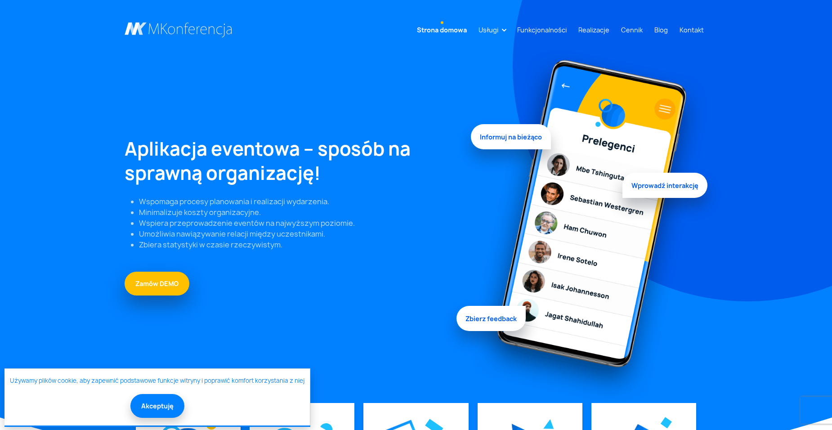  What do you see at coordinates (157, 381) in the screenshot?
I see `a: Używamy plików cookie, aby zapewnić podstawowe funkcje witryny i poprawić komfort korzystania z niej` at bounding box center [157, 381].